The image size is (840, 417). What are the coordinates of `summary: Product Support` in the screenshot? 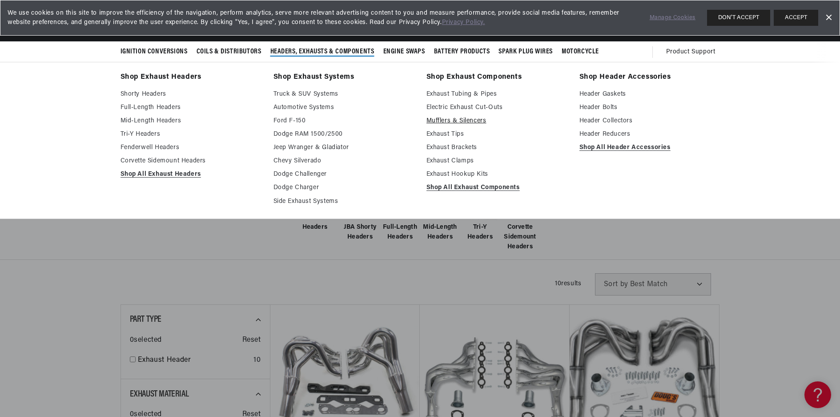 It's located at (693, 52).